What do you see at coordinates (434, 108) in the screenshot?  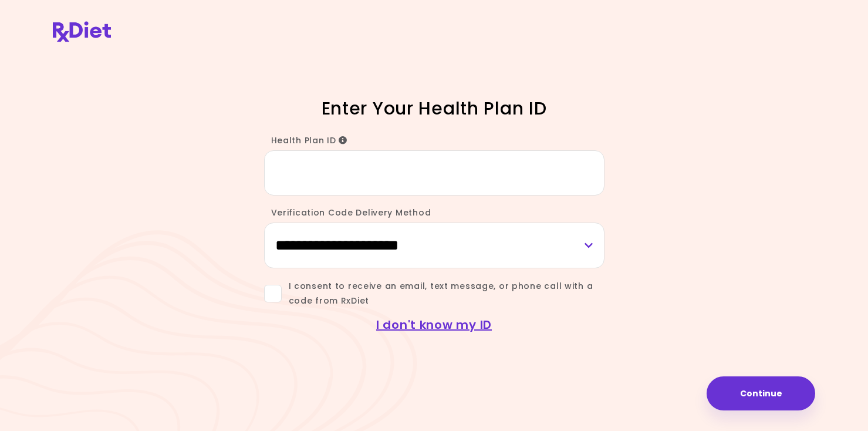 I see `h1: Enter Your Health Plan ID` at bounding box center [434, 108].